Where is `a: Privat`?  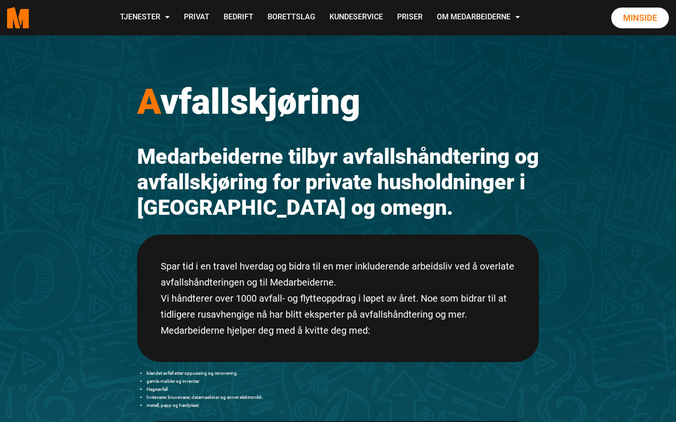
a: Privat is located at coordinates (197, 17).